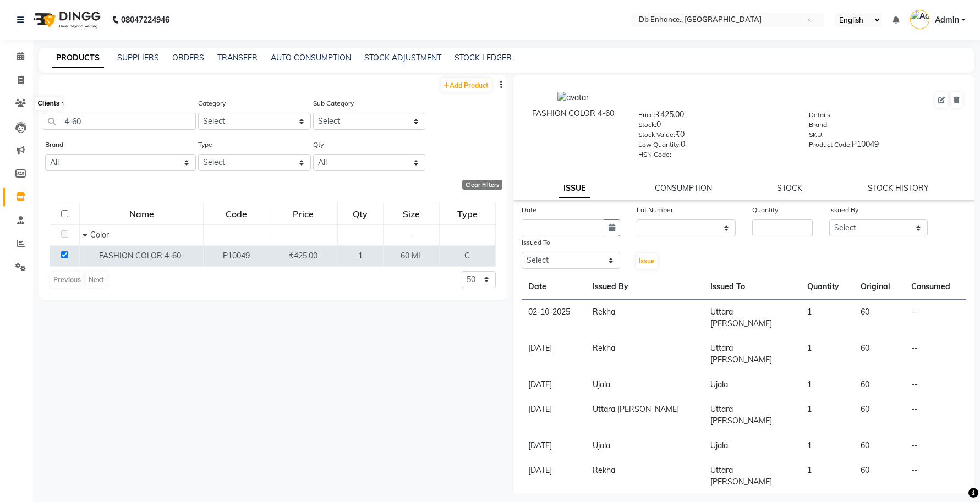 This screenshot has width=980, height=502. Describe the element at coordinates (140, 255) in the screenshot. I see `span: FASHION COLOR 4-60` at that location.